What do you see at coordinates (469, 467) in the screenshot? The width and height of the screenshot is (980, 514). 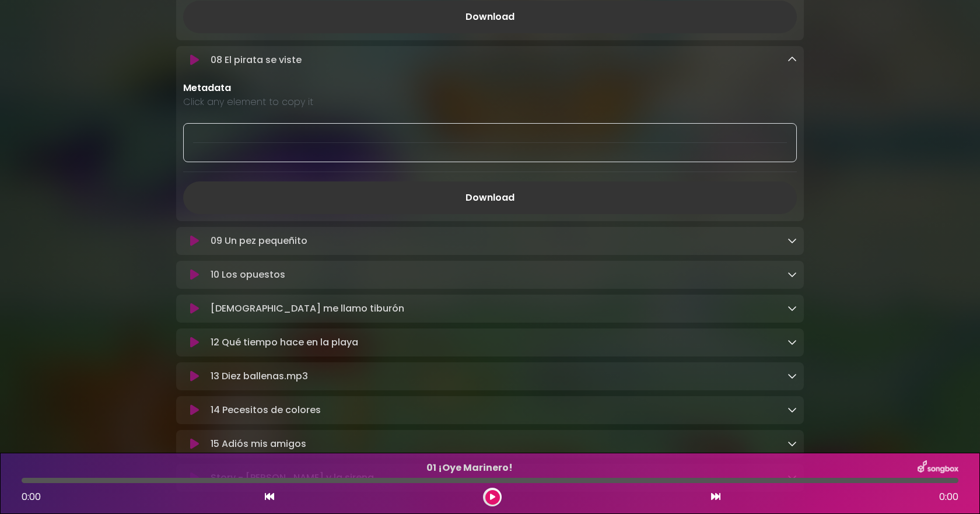 I see `p: 01 ¡Oye Marinero!` at bounding box center [469, 467].